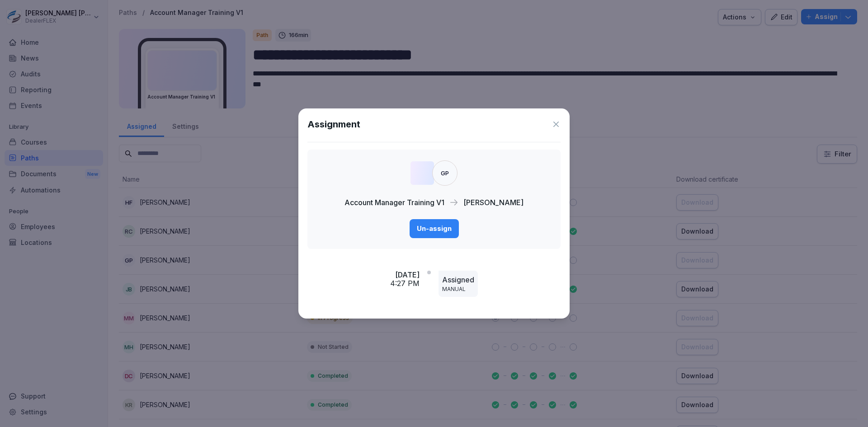  Describe the element at coordinates (445, 173) in the screenshot. I see `div: GP` at that location.